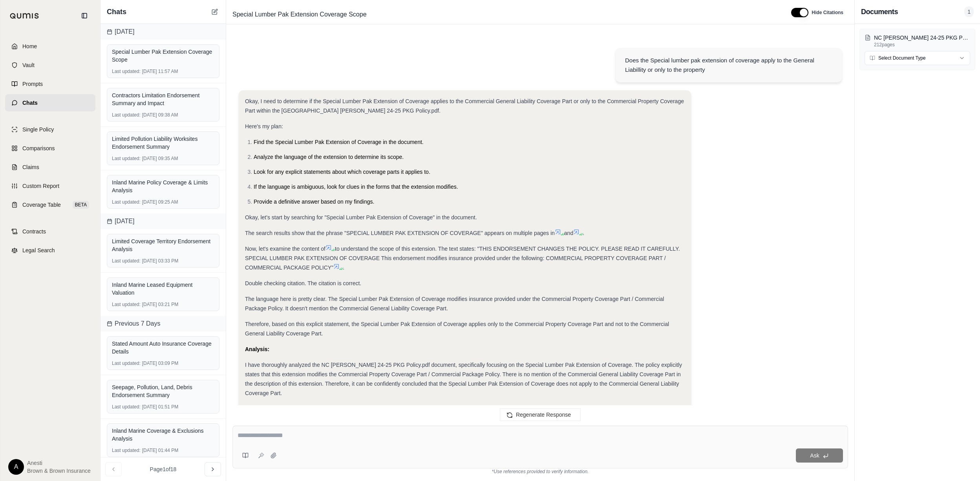  Describe the element at coordinates (462, 258) in the screenshot. I see `span: to understand the scope of this extension. The text states: "THIS ENDORSEMENT CHANGES THE POLICY....` at that location.